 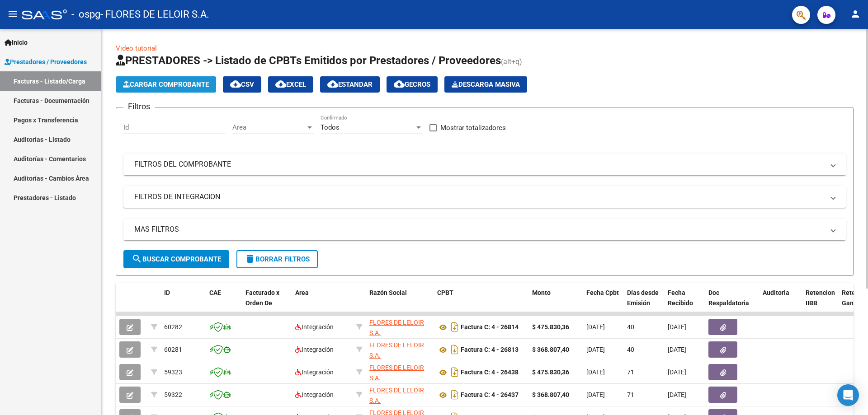 What do you see at coordinates (473, 128) in the screenshot?
I see `span: Mostrar totalizadores` at bounding box center [473, 128].